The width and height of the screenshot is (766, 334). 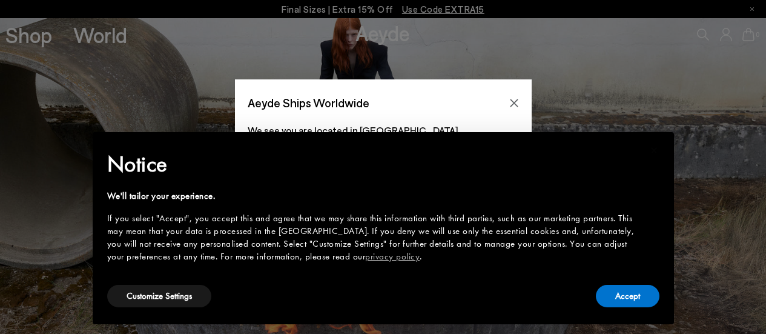 What do you see at coordinates (374, 164) in the screenshot?
I see `h2: Notice` at bounding box center [374, 164].